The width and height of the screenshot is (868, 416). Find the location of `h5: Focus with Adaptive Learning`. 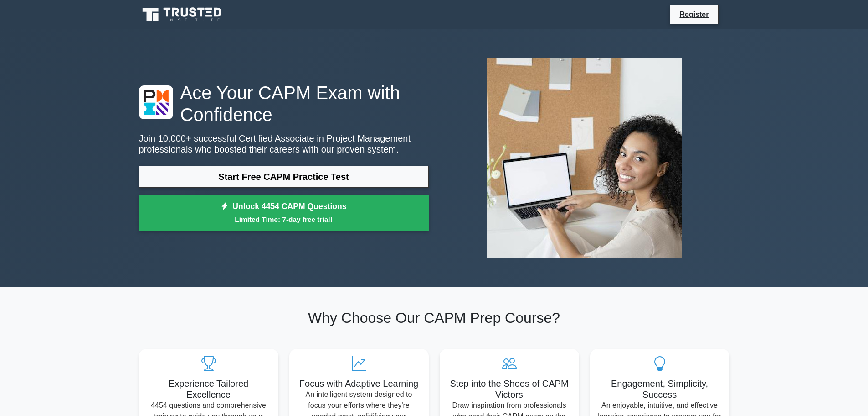

h5: Focus with Adaptive Learning is located at coordinates (360, 383).